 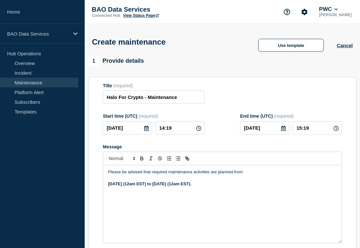 I want to click on input: Title, so click(x=154, y=97).